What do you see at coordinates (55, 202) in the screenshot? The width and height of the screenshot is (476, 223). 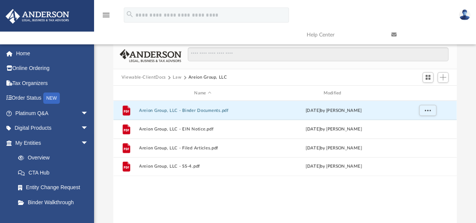 I see `a: Binder Walkthrough` at bounding box center [55, 202].